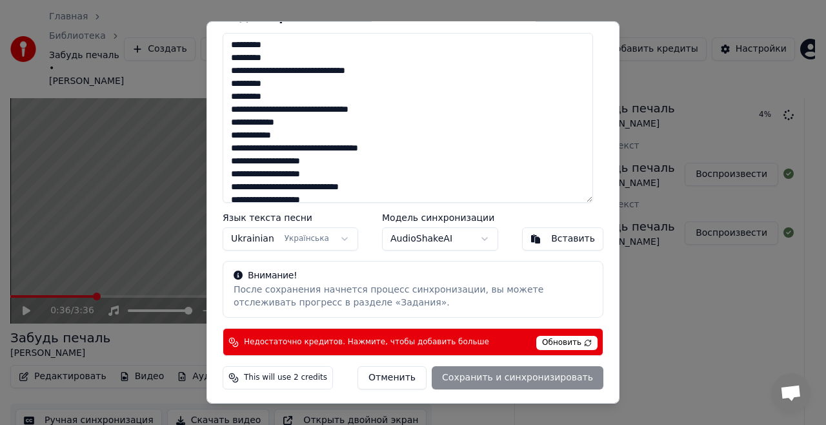 The width and height of the screenshot is (826, 425). Describe the element at coordinates (567, 343) in the screenshot. I see `span: Обновить` at that location.